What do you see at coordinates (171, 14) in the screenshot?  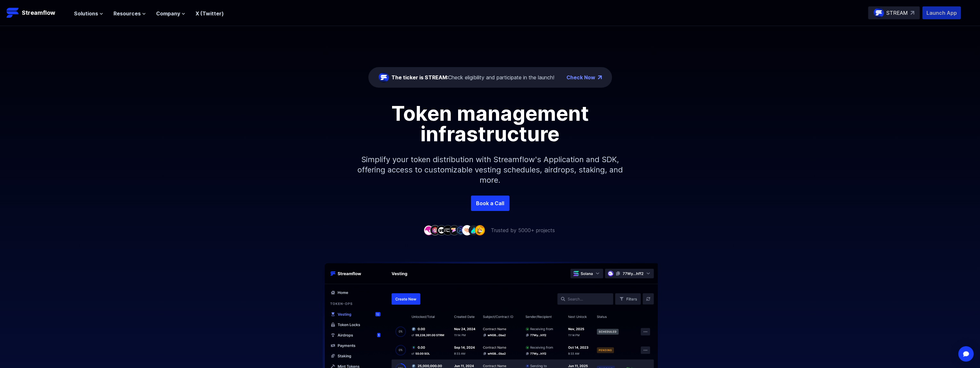 I see `button: Company` at bounding box center [171, 14].